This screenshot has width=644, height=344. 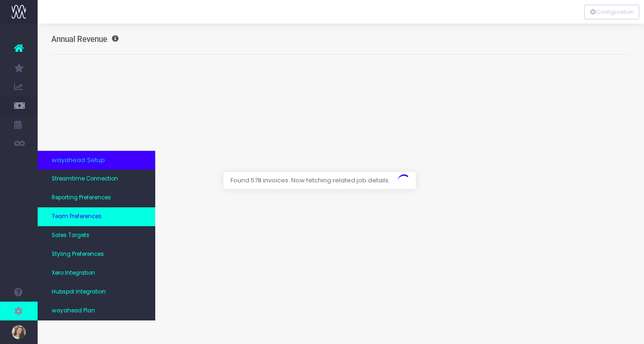 What do you see at coordinates (96, 273) in the screenshot?
I see `a: Xero Integration` at bounding box center [96, 273].